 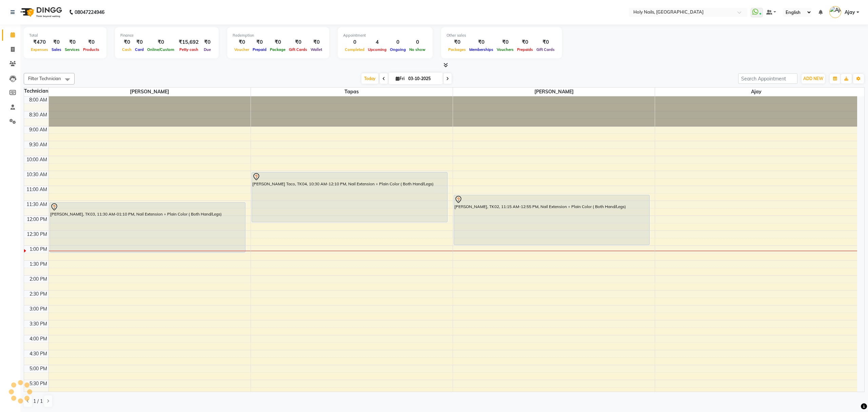 I want to click on div: 8:00 AM, so click(x=38, y=100).